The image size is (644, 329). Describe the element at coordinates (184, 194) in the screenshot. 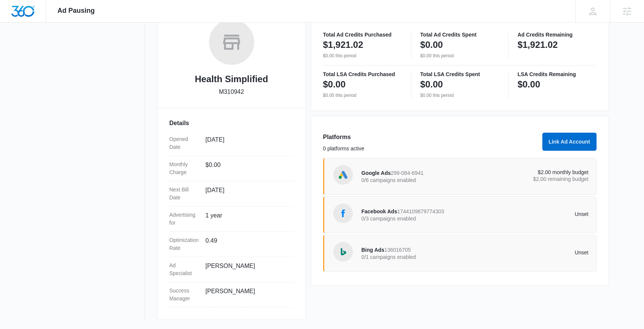

I see `dt: Next Bill Date` at that location.